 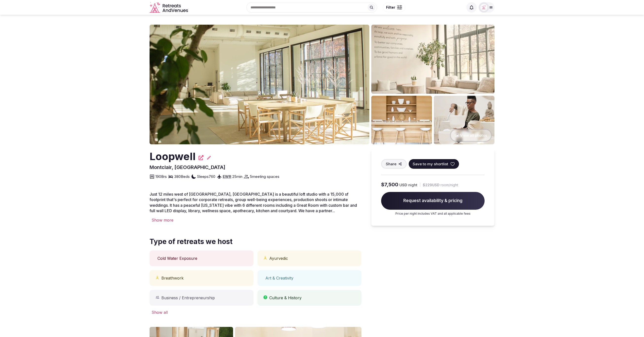 What do you see at coordinates (161, 176) in the screenshot?
I see `span: 190 Brs` at bounding box center [161, 176].